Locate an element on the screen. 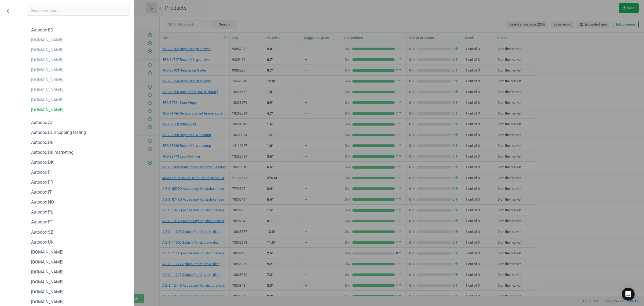  div: Autodoc SE is located at coordinates (42, 232).